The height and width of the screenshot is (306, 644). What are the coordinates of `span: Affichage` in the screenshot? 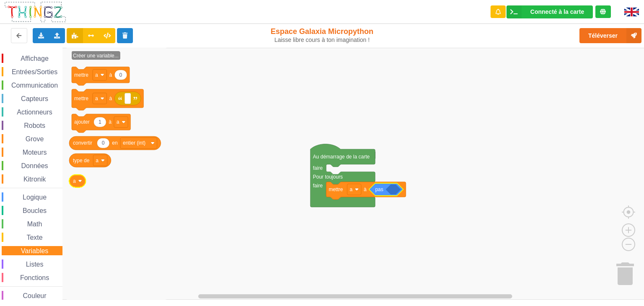 It's located at (35, 58).